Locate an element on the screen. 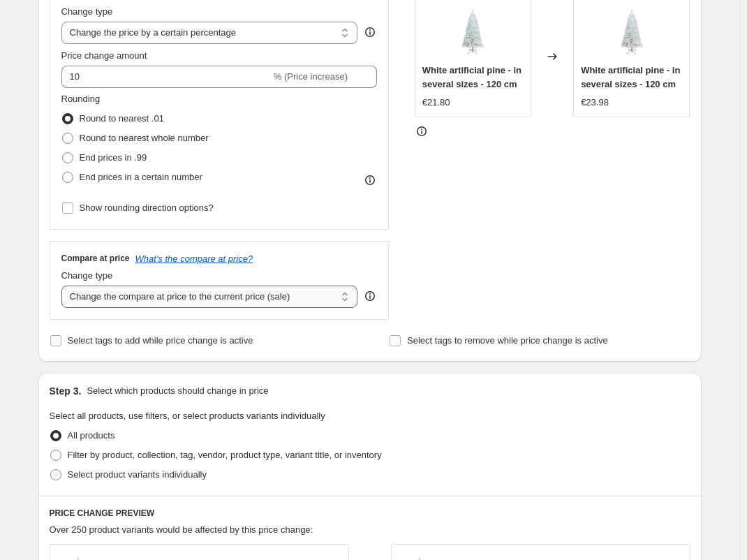  div: €23.98 is located at coordinates (595, 103).